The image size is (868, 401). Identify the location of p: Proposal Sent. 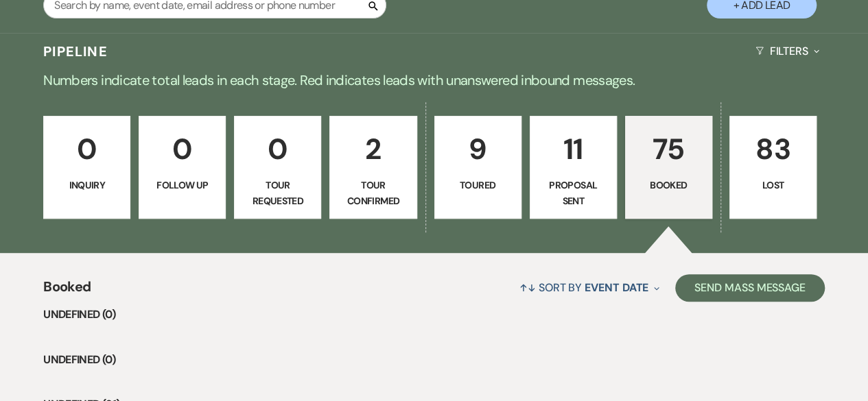
(573, 193).